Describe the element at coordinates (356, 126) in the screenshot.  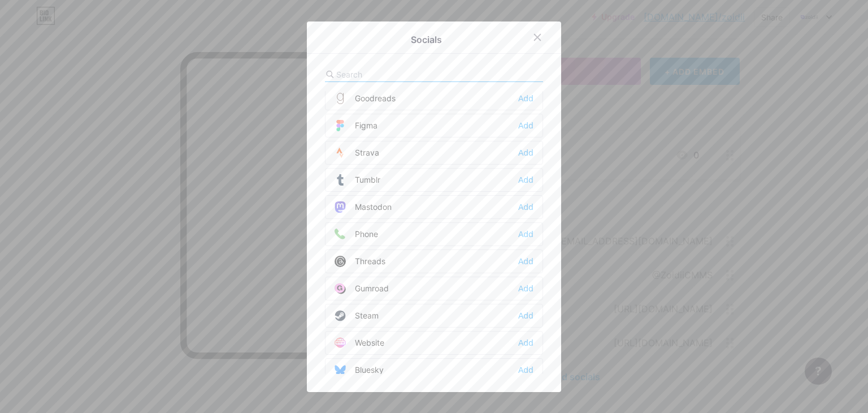
I see `div: Figma` at that location.